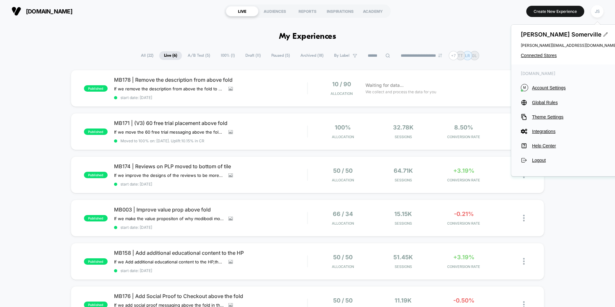 This screenshot has height=307, width=615. What do you see at coordinates (211, 296) in the screenshot?
I see `span: MB176 | Add Social Proof to Checkout above the fold` at bounding box center [211, 296].